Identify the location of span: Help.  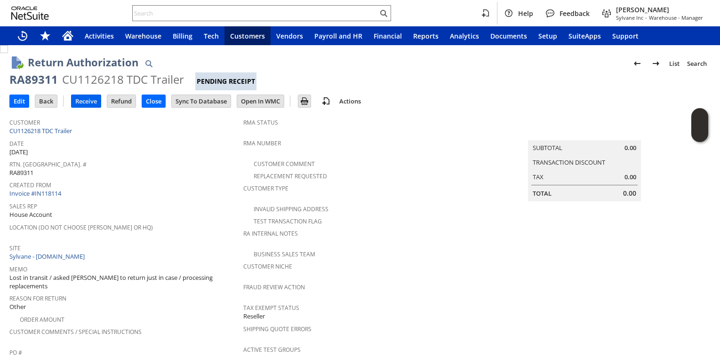
(526, 13).